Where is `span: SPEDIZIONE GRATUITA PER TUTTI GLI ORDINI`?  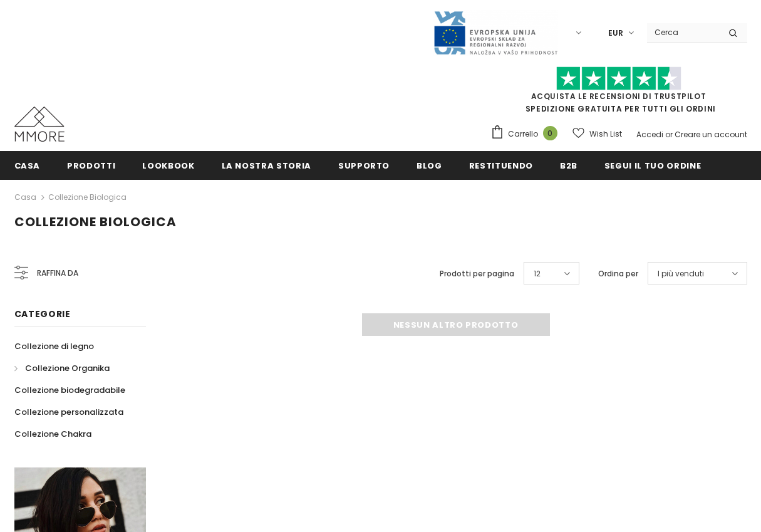 span: SPEDIZIONE GRATUITA PER TUTTI GLI ORDINI is located at coordinates (618, 93).